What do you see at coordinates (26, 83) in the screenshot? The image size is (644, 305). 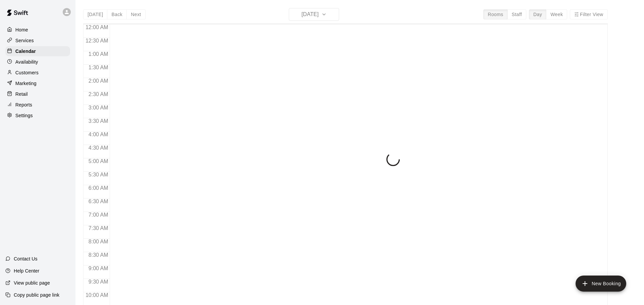 I see `p: Marketing` at bounding box center [26, 83].